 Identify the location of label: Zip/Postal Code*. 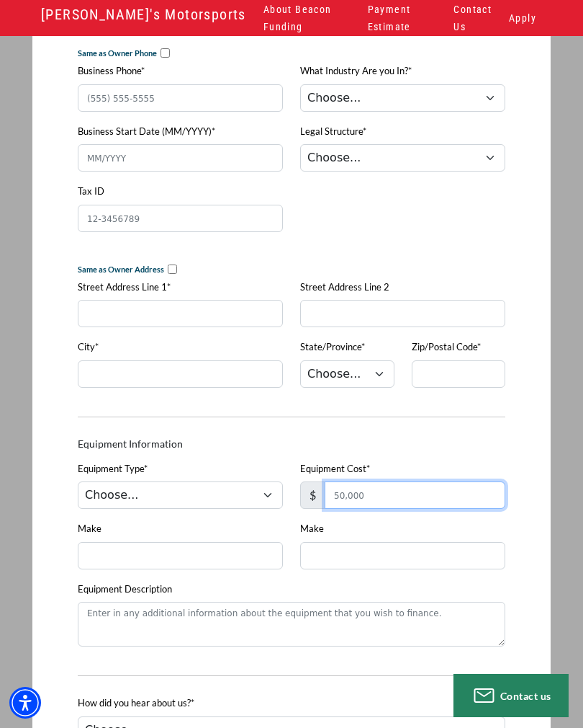
(446, 347).